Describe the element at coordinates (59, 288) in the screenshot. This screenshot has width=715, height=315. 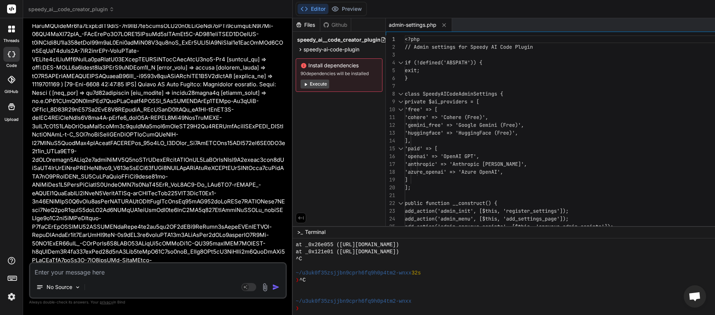
I see `p: No Source` at that location.